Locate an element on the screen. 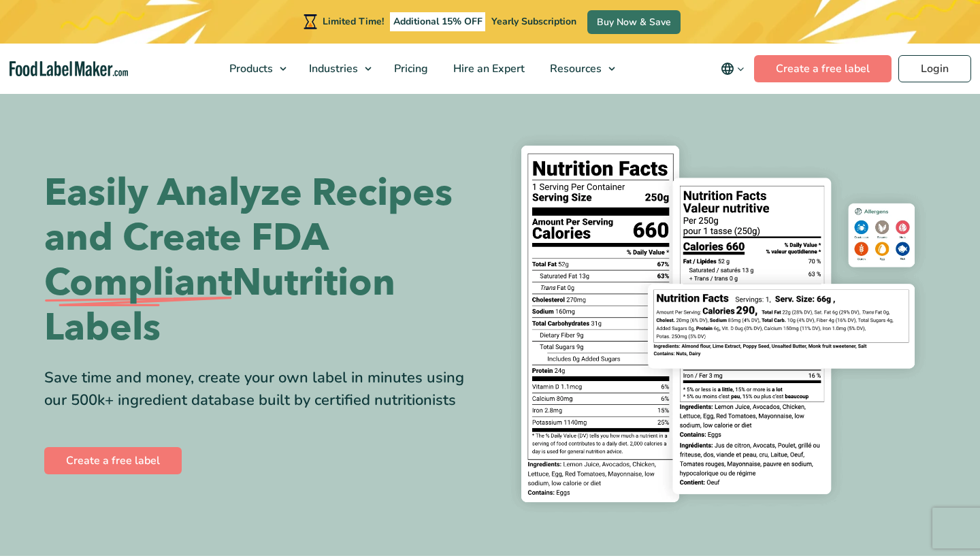 The width and height of the screenshot is (980, 558). a: Buy Now & Save is located at coordinates (634, 22).